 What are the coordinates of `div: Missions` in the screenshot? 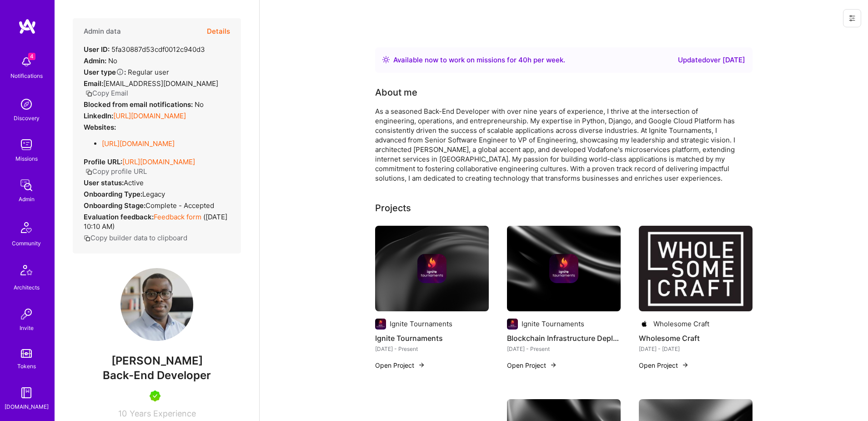 It's located at (26, 159).